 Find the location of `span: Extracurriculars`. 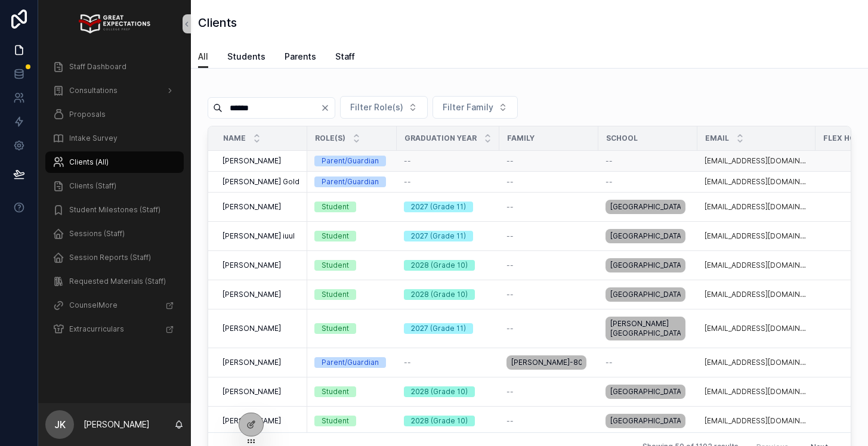

span: Extracurriculars is located at coordinates (97, 330).